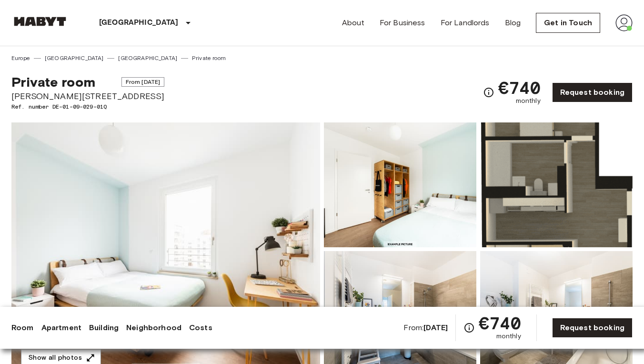 Image resolution: width=644 pixels, height=364 pixels. I want to click on a: Private room, so click(209, 58).